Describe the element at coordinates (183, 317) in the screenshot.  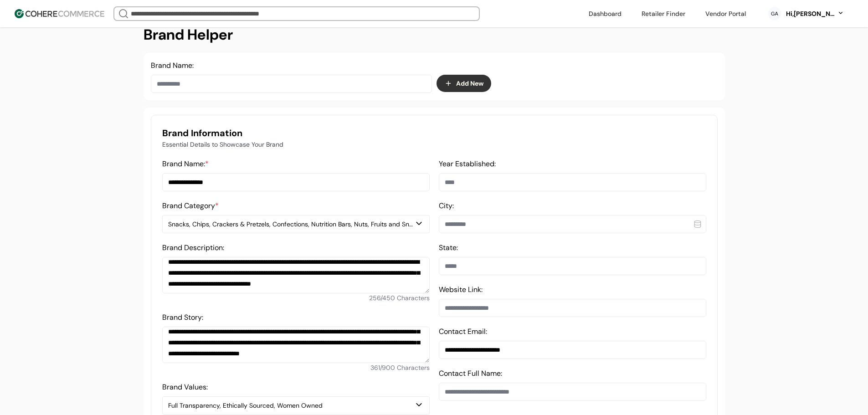
I see `label: Brand Story:` at that location.